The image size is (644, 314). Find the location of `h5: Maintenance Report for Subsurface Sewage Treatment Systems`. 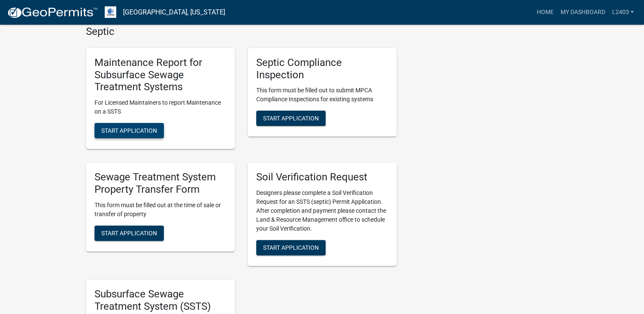

h5: Maintenance Report for Subsurface Sewage Treatment Systems is located at coordinates (160, 75).